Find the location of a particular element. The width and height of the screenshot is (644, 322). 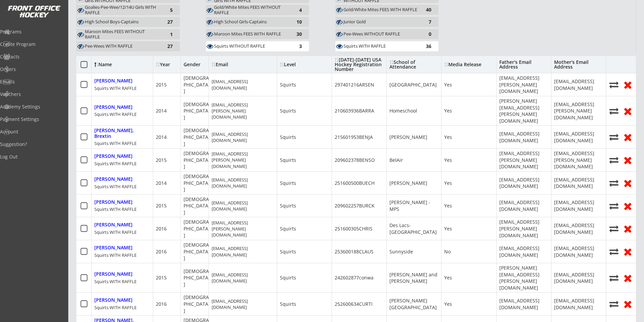

div: Gold/White Mites FEES WITHOUT RAFFLE is located at coordinates (251, 10).